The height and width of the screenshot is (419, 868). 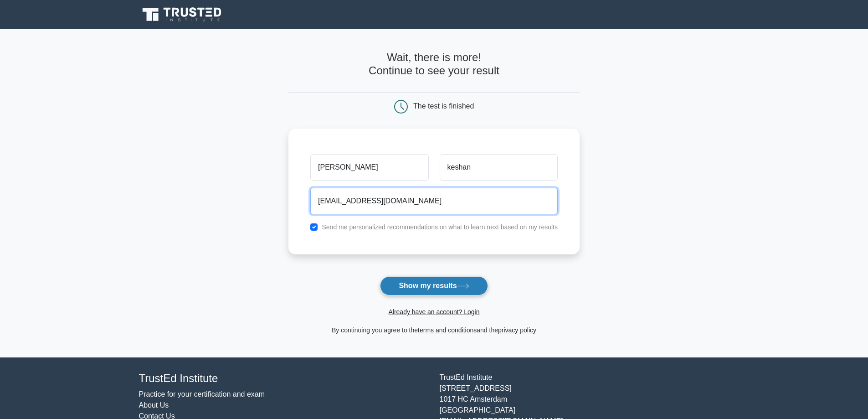 What do you see at coordinates (447, 330) in the screenshot?
I see `a: terms and conditions` at bounding box center [447, 330].